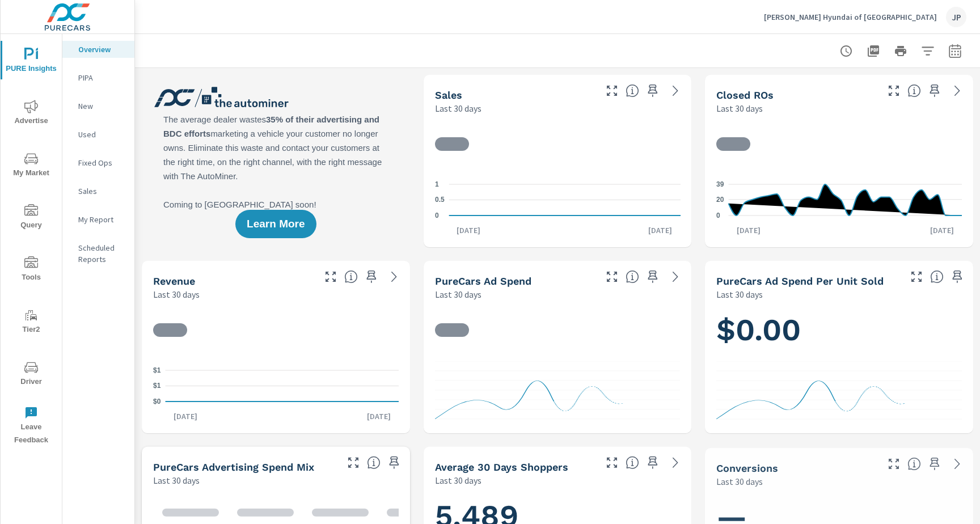 This screenshot has height=524, width=980. What do you see at coordinates (102, 134) in the screenshot?
I see `p: Used` at bounding box center [102, 134].